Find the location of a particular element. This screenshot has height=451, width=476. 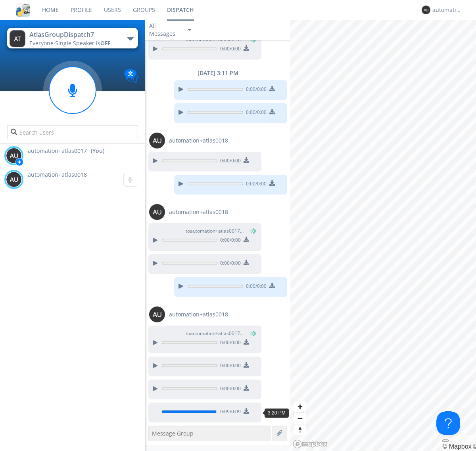

span: Single Speaker is is located at coordinates (83, 43).